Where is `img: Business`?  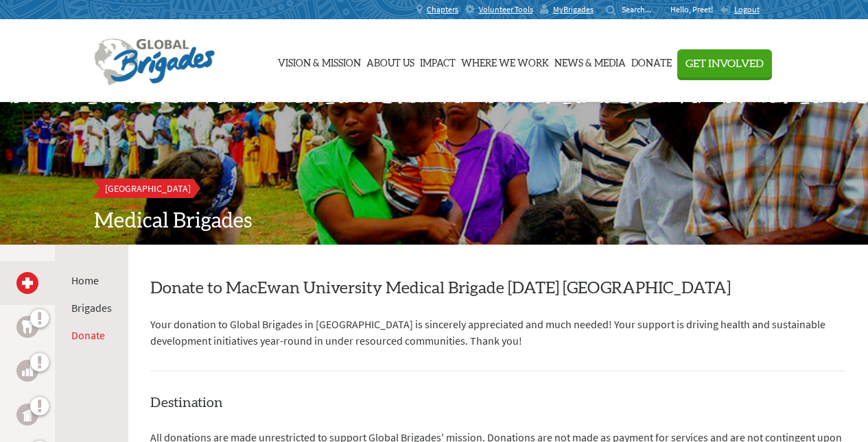
img: Business is located at coordinates (27, 371).